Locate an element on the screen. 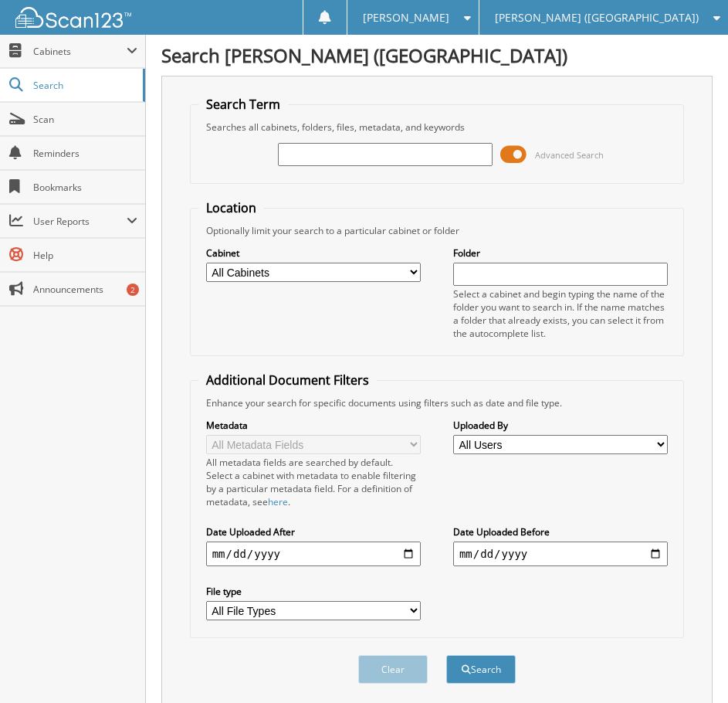 The height and width of the screenshot is (703, 728). span: Advanced Search is located at coordinates (569, 155).